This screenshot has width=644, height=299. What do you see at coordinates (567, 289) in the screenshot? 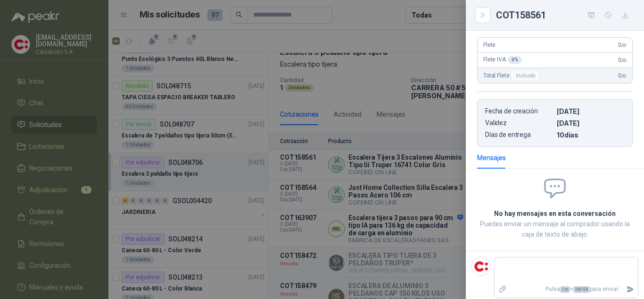
I see `p: Pulsa + para enviar` at bounding box center [567, 289].